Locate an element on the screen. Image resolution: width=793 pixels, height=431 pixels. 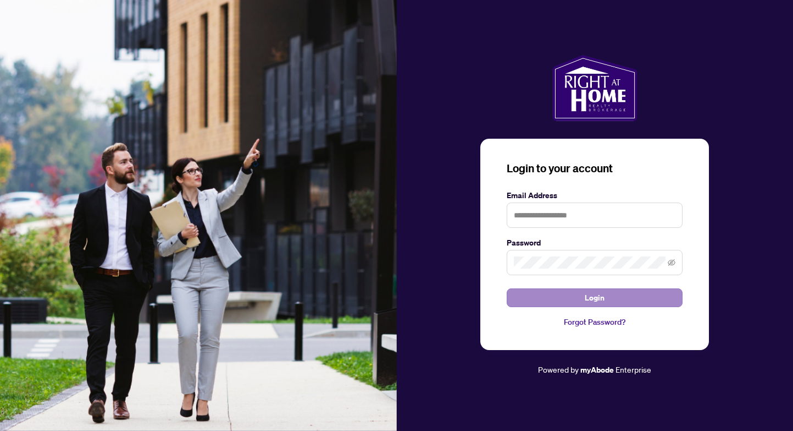
label: Email Address is located at coordinates (595, 195).